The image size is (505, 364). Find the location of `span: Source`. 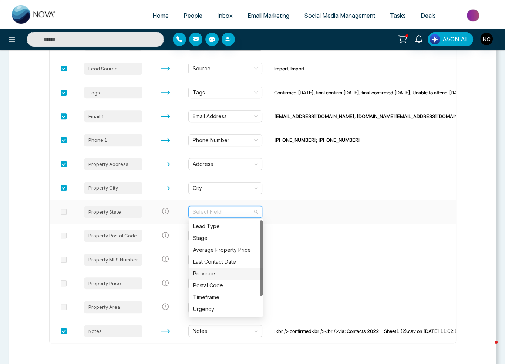

span: Source is located at coordinates (225, 68).